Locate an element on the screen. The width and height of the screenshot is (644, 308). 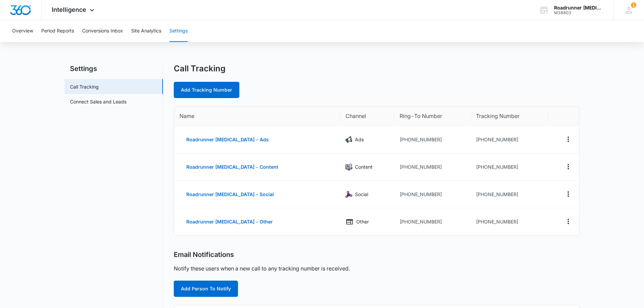
p: Notify these users when a new call to any tracking number is received. is located at coordinates (262, 268).